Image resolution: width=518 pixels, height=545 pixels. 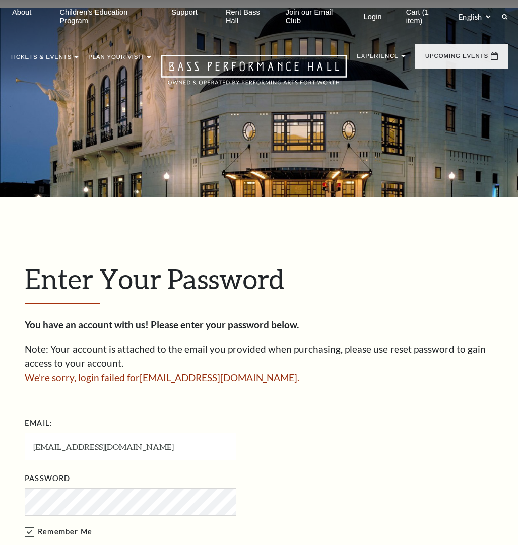 What do you see at coordinates (246, 17) in the screenshot?
I see `p: Rent Bass Hall` at bounding box center [246, 17].